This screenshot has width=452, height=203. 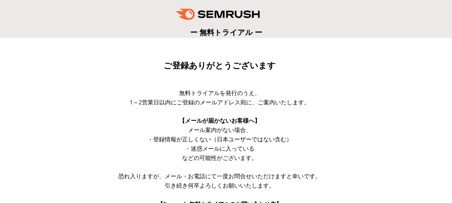 What do you see at coordinates (220, 130) in the screenshot?
I see `span: メール案内がない場合、` at bounding box center [220, 130].